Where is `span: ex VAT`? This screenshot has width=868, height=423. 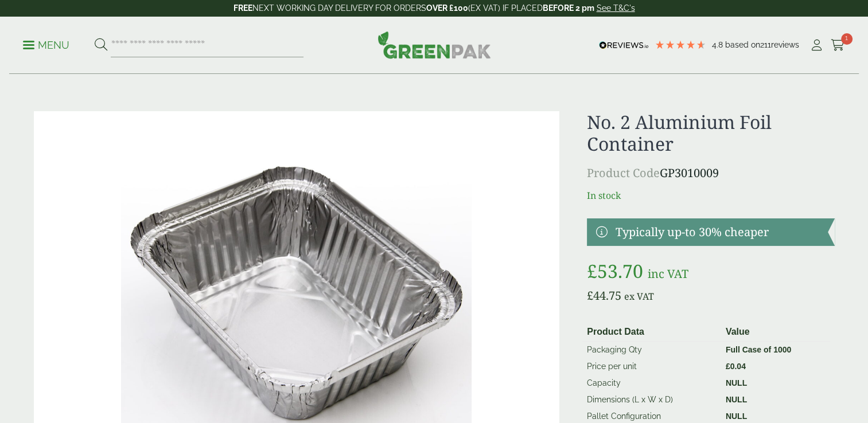 span: ex VAT is located at coordinates (639, 297).